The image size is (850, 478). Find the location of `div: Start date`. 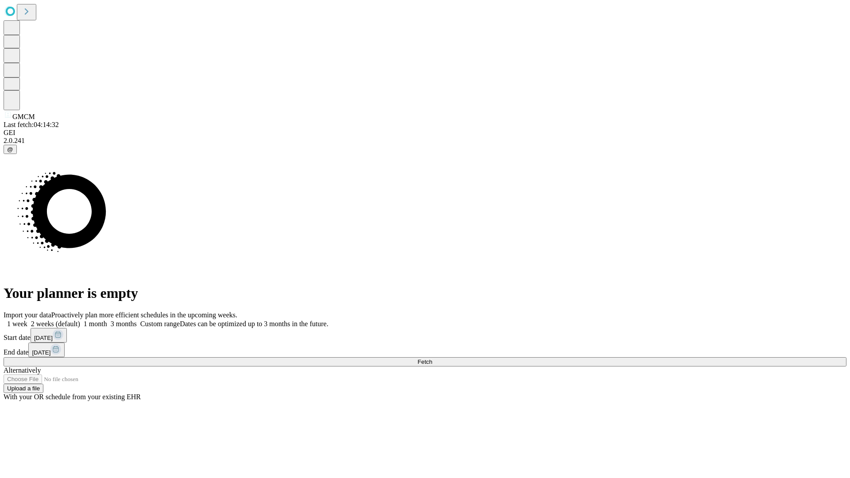

div: Start date is located at coordinates (425, 335).